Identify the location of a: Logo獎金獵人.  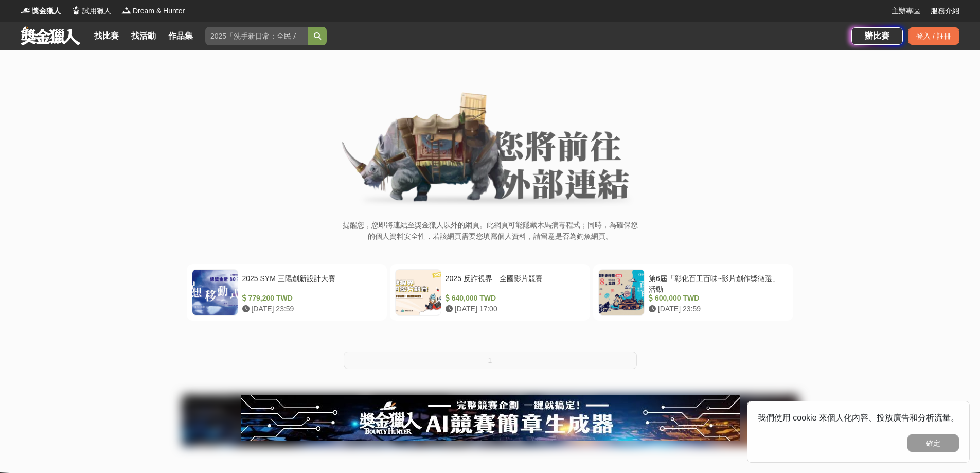
(41, 11).